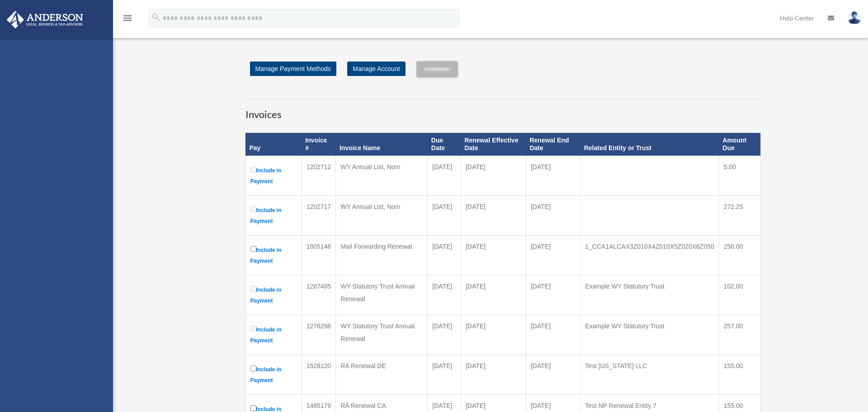 This screenshot has width=868, height=412. What do you see at coordinates (382, 405) in the screenshot?
I see `div: RA Renewal CA` at bounding box center [382, 405].